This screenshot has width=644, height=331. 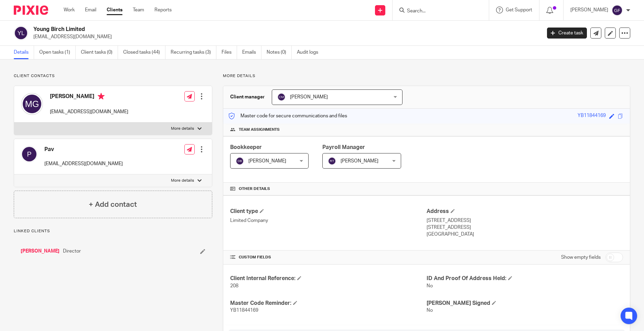 What do you see at coordinates (288, 116) in the screenshot?
I see `p: Master code for secure communications and files` at bounding box center [288, 116].